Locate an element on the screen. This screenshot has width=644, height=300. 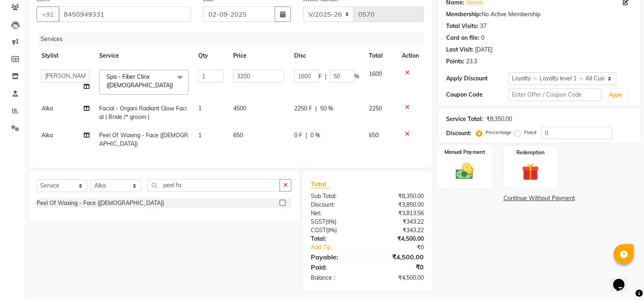
input: Search or Scan is located at coordinates (214, 185).